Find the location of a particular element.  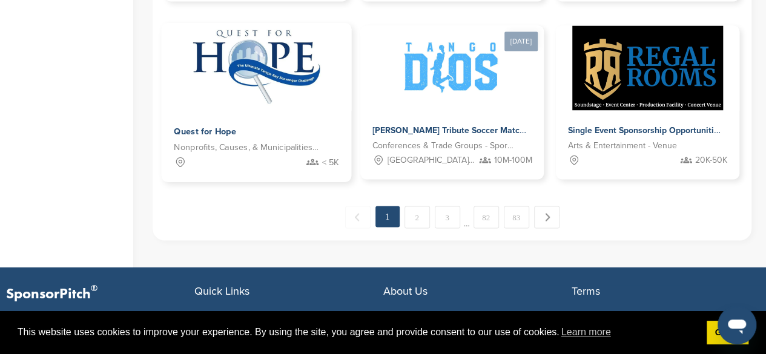

span: Quick Links is located at coordinates (222, 291).